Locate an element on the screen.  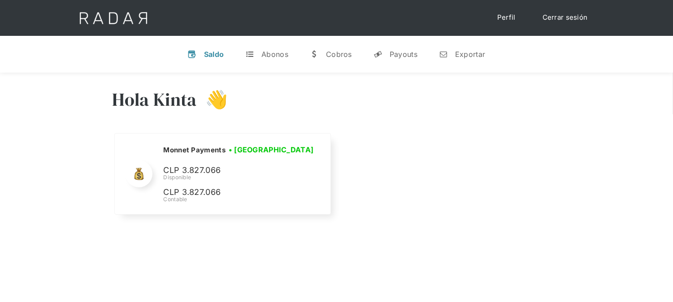
div: Abonos is located at coordinates (275, 54).